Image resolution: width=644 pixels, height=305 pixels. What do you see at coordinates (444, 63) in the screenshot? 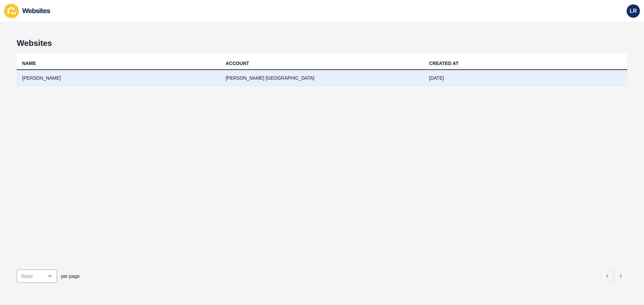
I see `div: CREATED AT` at bounding box center [444, 63].